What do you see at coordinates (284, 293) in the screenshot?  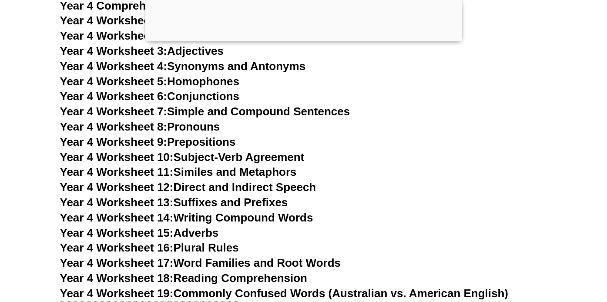 I see `a: Year 4 Worksheet 19:Commonly Confused Words (Australian vs. American English)` at bounding box center [284, 293].